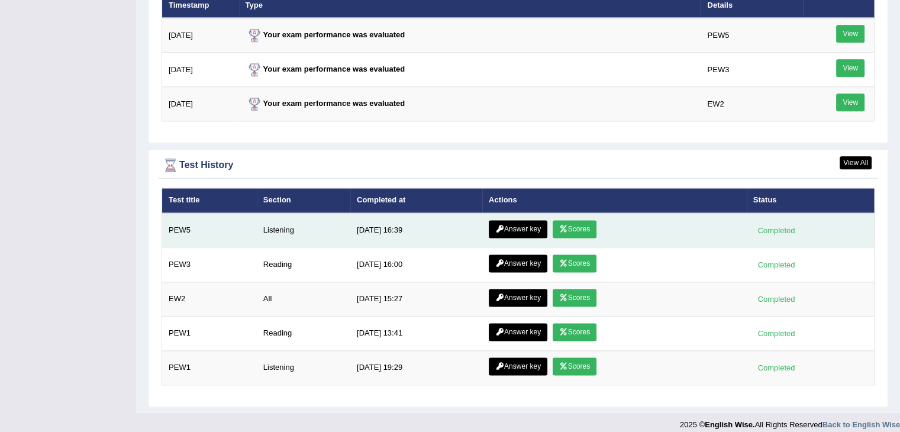  I want to click on th: Section, so click(304, 201).